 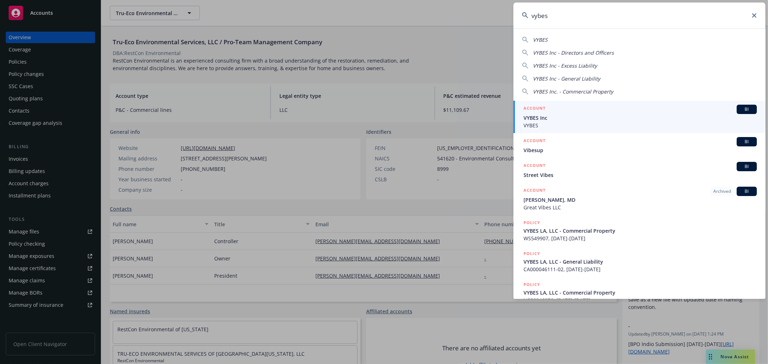 I want to click on span: VYBES Inc. - Commercial Property, so click(x=573, y=91).